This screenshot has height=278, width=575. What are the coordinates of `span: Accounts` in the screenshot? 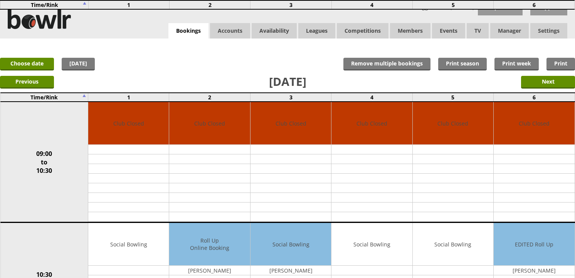 It's located at (230, 31).